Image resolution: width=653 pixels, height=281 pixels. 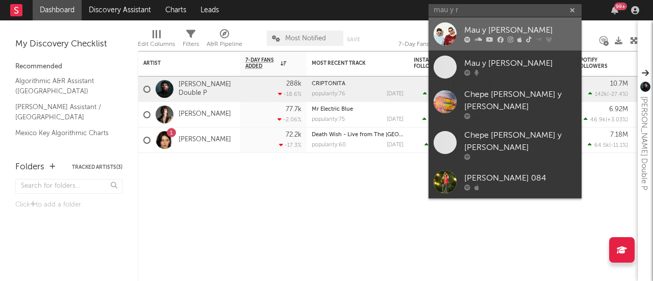 What do you see at coordinates (69, 44) in the screenshot?
I see `div: My Discovery Checklist` at bounding box center [69, 44].